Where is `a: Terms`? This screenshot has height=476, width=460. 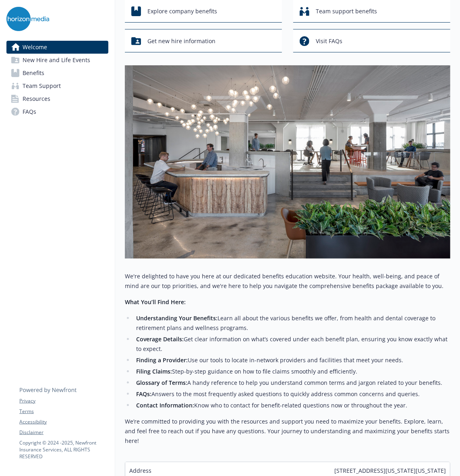 a: Terms is located at coordinates (63, 411).